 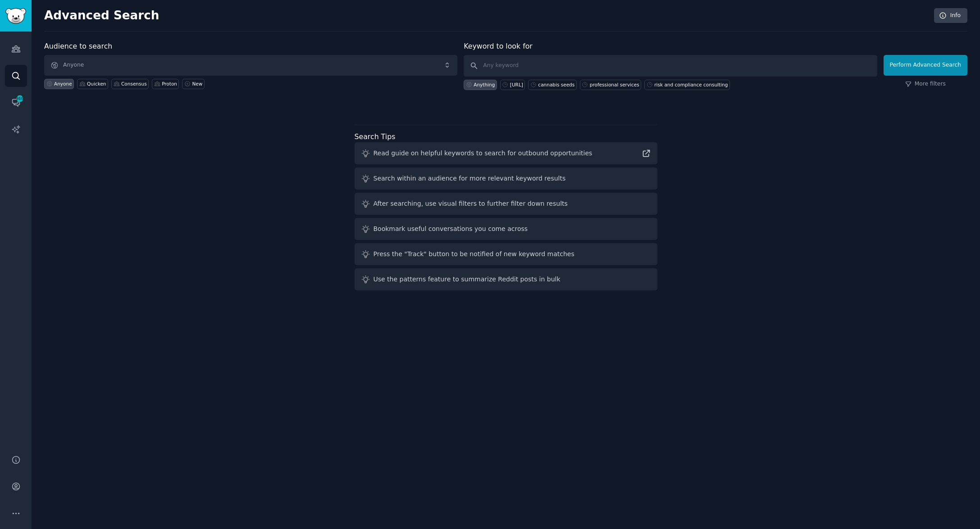 I want to click on div: Anyone, so click(x=63, y=83).